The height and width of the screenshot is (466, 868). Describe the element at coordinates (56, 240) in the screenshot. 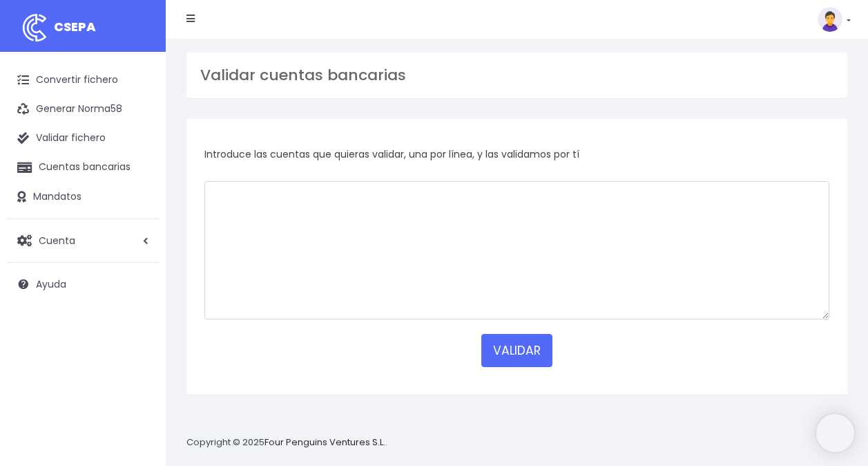

I see `span: Cuenta` at that location.